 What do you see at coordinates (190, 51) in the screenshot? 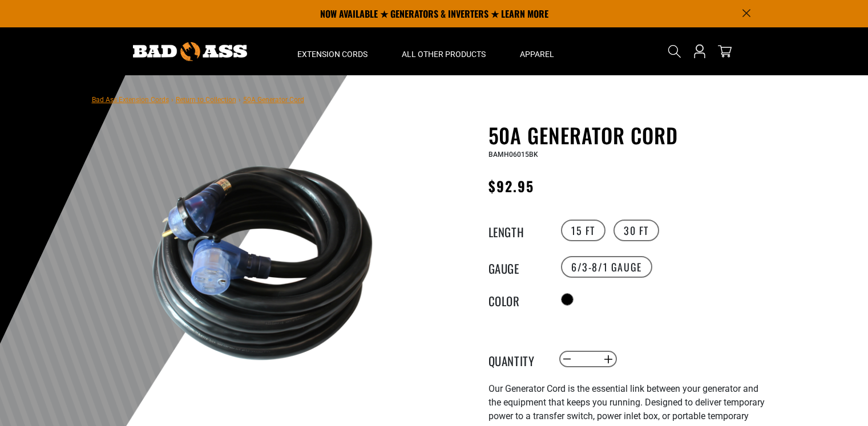
I see `img: Bad Ass Extension Cords` at bounding box center [190, 51].